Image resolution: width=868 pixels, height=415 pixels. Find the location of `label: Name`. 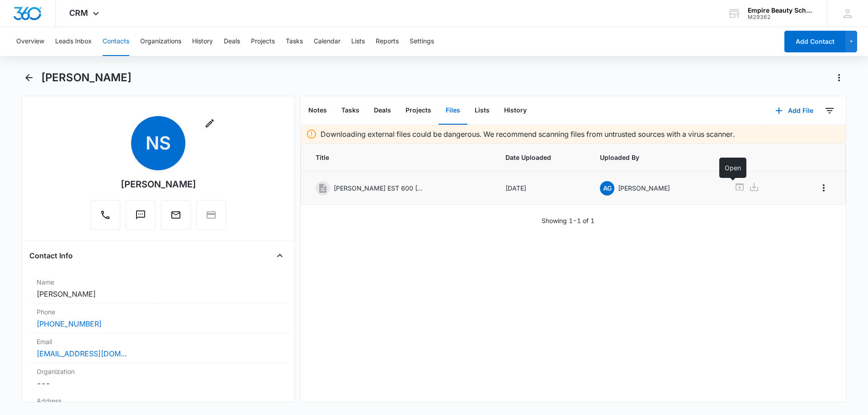

label: Name is located at coordinates (158, 282).